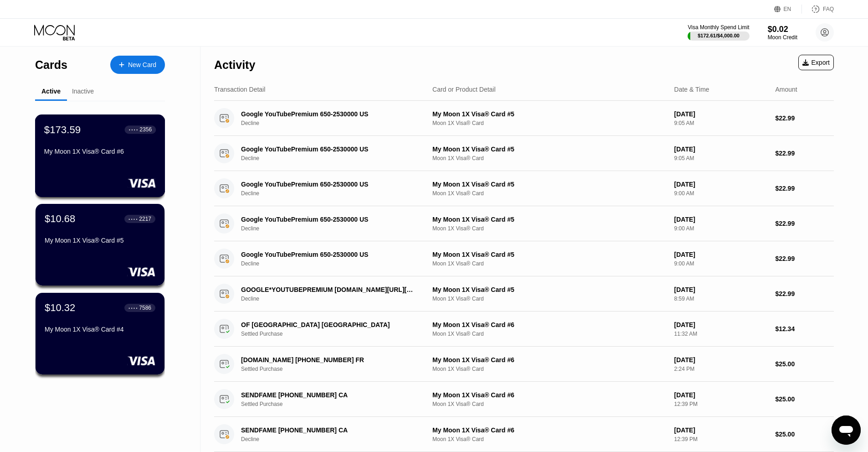  What do you see at coordinates (464, 89) in the screenshot?
I see `div: Card or Product Detail` at bounding box center [464, 89].